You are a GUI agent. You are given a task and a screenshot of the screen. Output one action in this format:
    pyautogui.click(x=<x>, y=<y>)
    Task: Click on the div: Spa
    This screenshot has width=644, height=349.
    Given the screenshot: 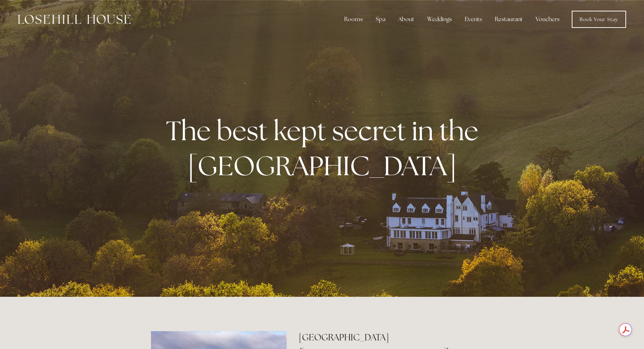 What is the action you would take?
    pyautogui.click(x=380, y=19)
    